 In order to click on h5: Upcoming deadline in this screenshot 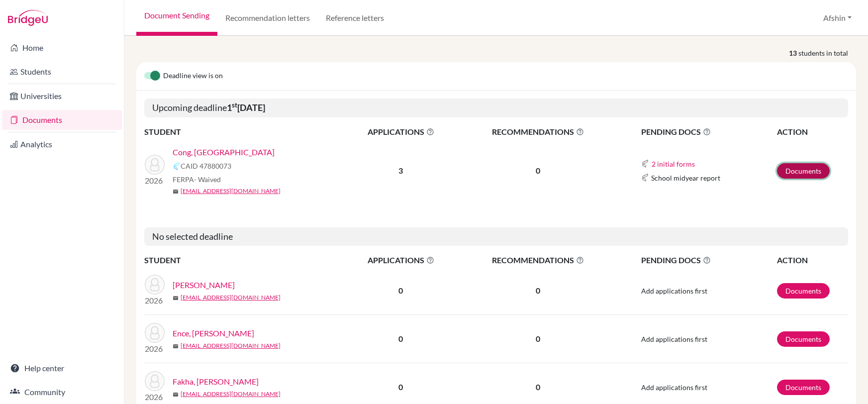, I will do `click(496, 108)`.